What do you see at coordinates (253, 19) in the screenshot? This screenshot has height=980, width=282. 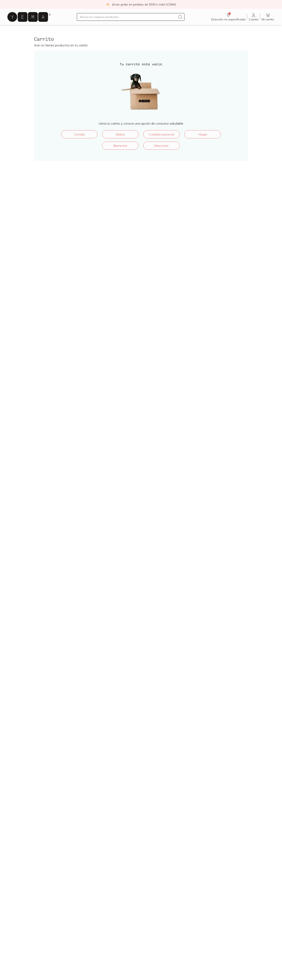 I see `span: Cuenta` at bounding box center [253, 19].